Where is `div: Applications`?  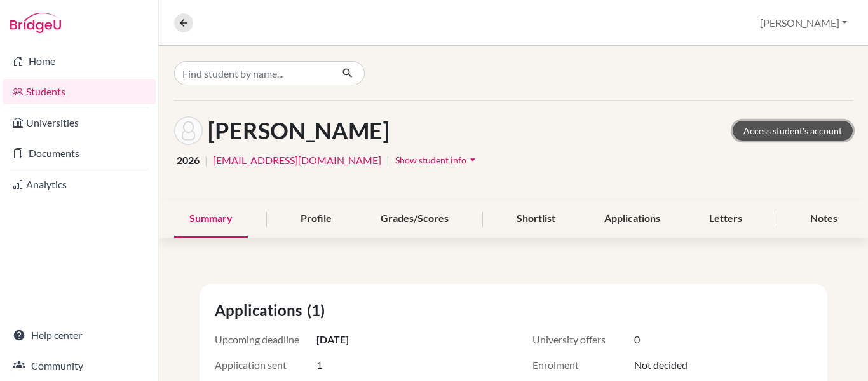 div: Applications is located at coordinates (632, 218).